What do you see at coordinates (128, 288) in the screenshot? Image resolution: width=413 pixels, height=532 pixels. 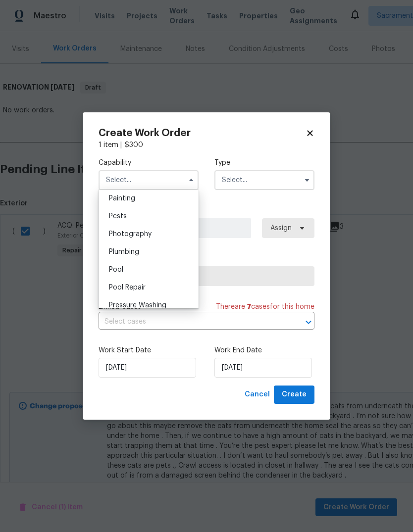 I see `span: Pool Repair` at bounding box center [128, 288].